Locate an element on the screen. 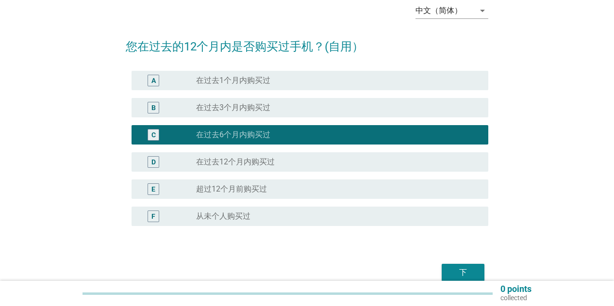 The width and height of the screenshot is (614, 306). h2: 您在过去的12个月内是否购买过手机？(自用） is located at coordinates (307, 42).